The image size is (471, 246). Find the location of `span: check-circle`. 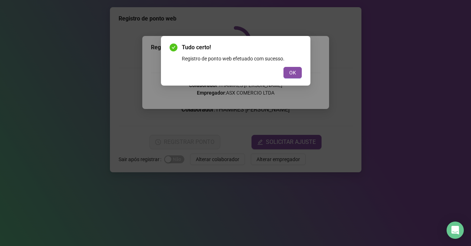

span: check-circle is located at coordinates (174, 47).